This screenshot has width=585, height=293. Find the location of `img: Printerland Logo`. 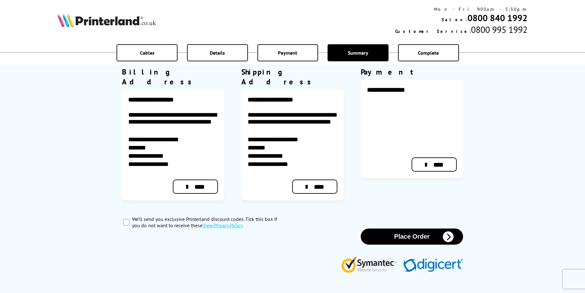

img: Printerland Logo is located at coordinates (107, 20).